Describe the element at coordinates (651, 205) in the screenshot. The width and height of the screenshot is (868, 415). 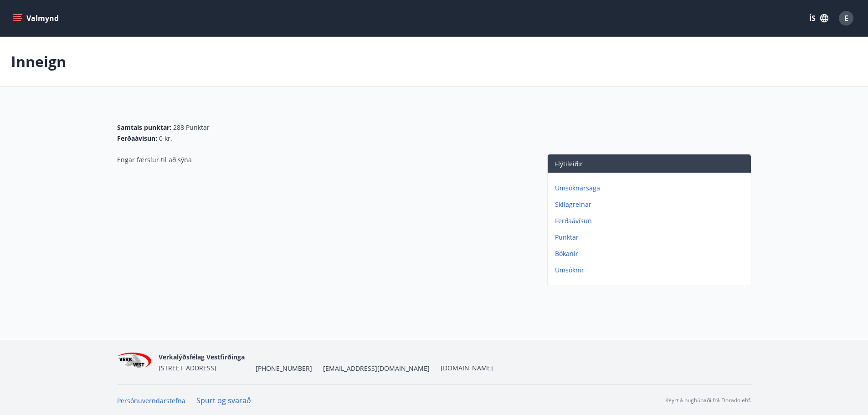
I see `p: Skilagreinar` at that location.